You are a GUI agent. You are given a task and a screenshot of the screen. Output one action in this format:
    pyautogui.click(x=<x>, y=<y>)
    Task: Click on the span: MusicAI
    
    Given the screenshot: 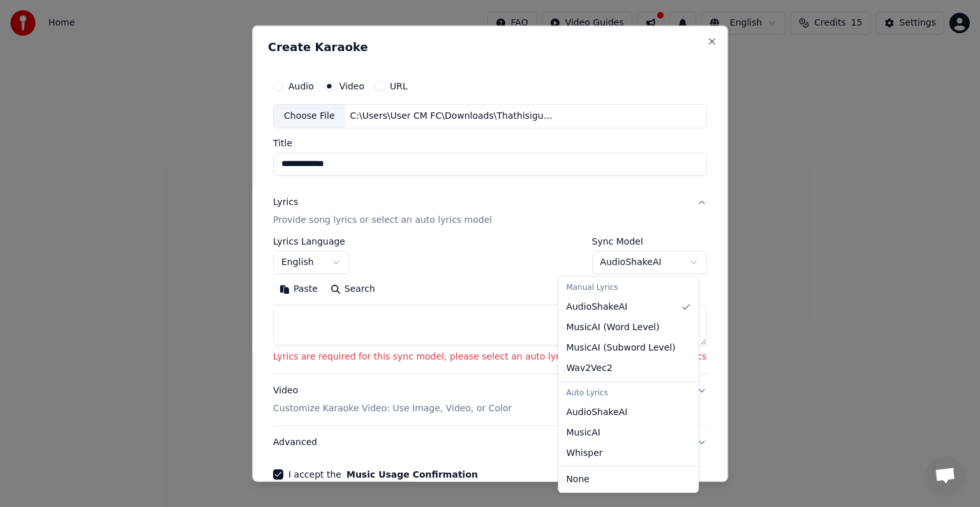 What is the action you would take?
    pyautogui.click(x=583, y=432)
    